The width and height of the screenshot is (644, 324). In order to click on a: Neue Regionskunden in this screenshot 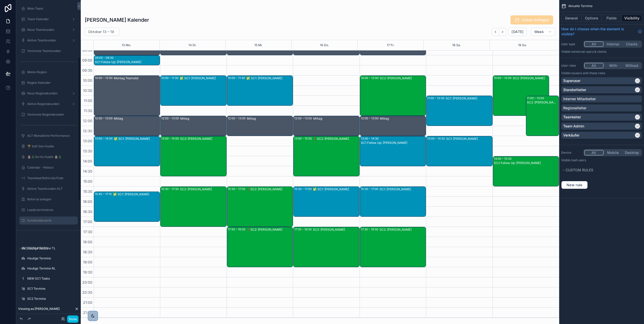, I will do `click(47, 93)`.